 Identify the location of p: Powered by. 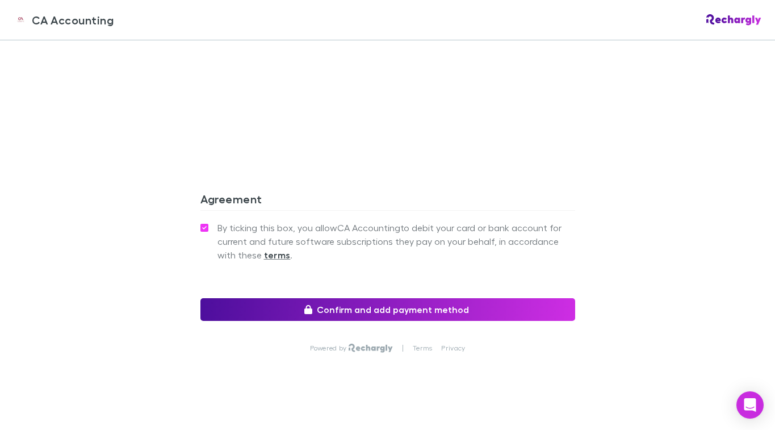
(329, 348).